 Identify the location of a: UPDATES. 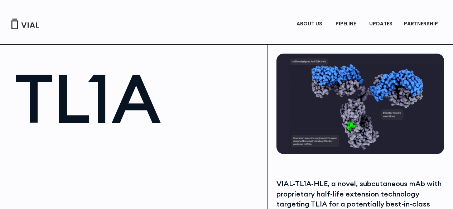
(381, 24).